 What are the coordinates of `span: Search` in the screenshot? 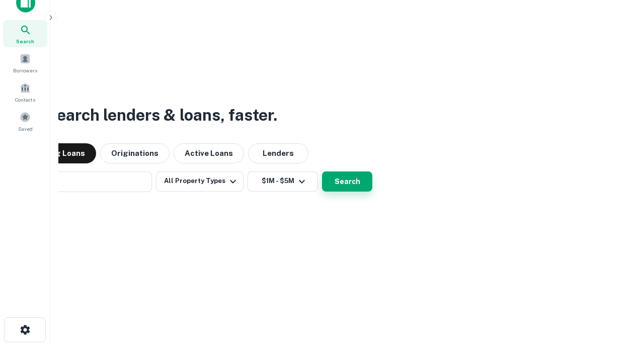 It's located at (25, 41).